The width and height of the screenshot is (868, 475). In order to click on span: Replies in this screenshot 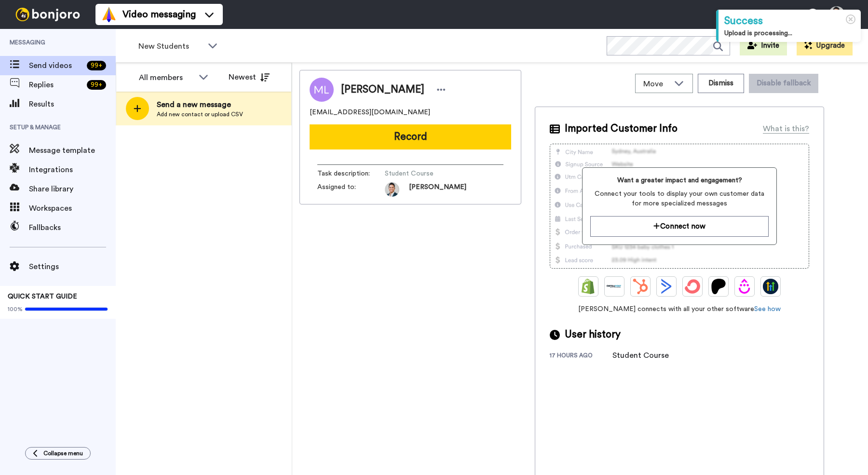, I will do `click(56, 85)`.